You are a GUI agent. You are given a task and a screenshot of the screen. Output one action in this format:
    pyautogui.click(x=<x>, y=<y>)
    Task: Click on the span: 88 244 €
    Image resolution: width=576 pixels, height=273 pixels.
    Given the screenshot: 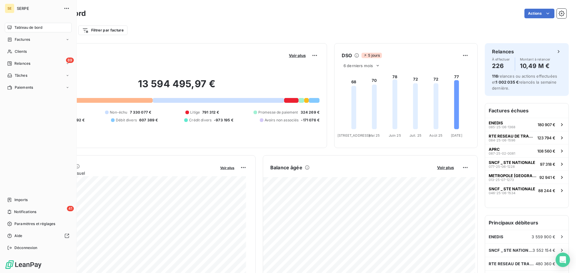 What is the action you would take?
    pyautogui.click(x=547, y=191)
    